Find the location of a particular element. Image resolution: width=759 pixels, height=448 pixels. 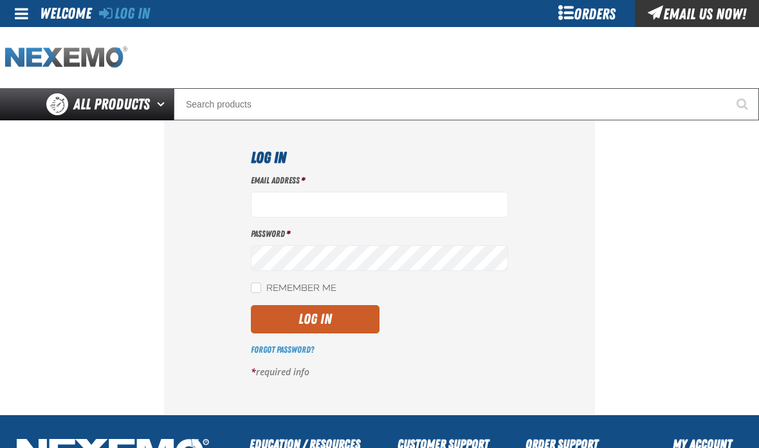

a: Home is located at coordinates (66, 57).